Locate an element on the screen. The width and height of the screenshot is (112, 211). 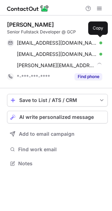
button: AI write personalized message is located at coordinates (58, 117).